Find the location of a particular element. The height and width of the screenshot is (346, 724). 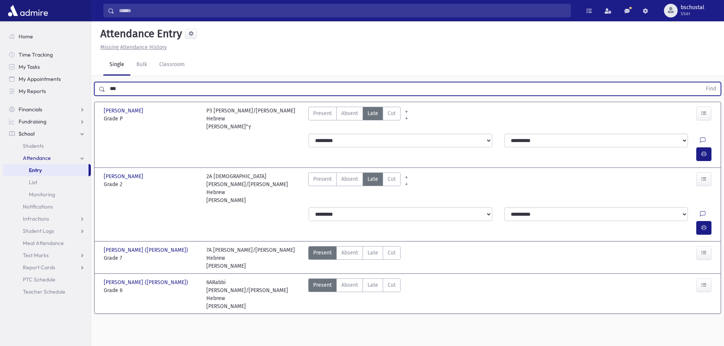

a: Notifications is located at coordinates (47, 207).